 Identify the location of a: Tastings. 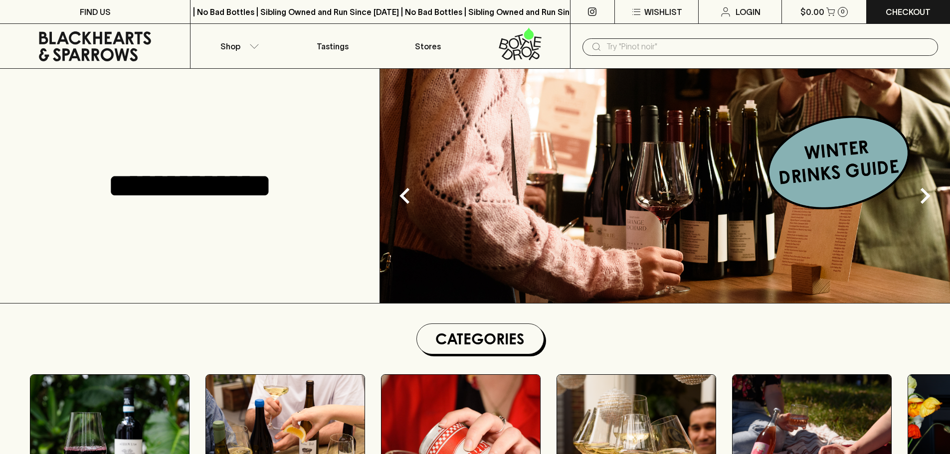
(332, 46).